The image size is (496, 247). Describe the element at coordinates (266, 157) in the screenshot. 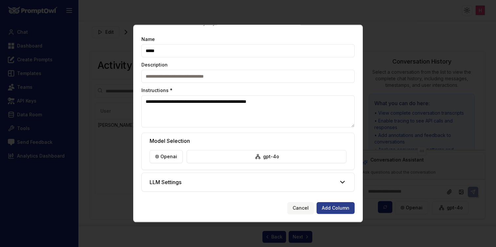

I see `button: gpt-4o` at that location.